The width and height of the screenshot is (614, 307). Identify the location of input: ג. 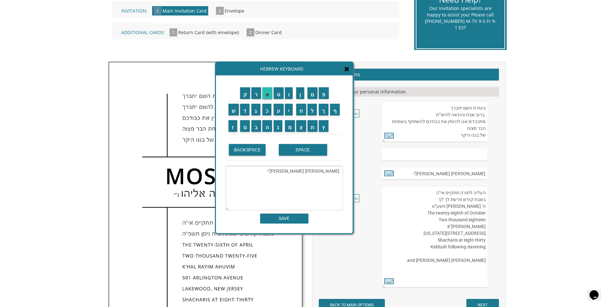
(256, 110).